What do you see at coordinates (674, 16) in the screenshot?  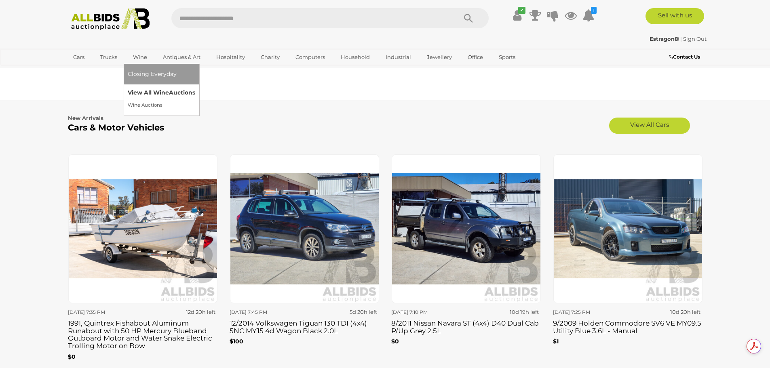 I see `a: Sell with us` at bounding box center [674, 16].